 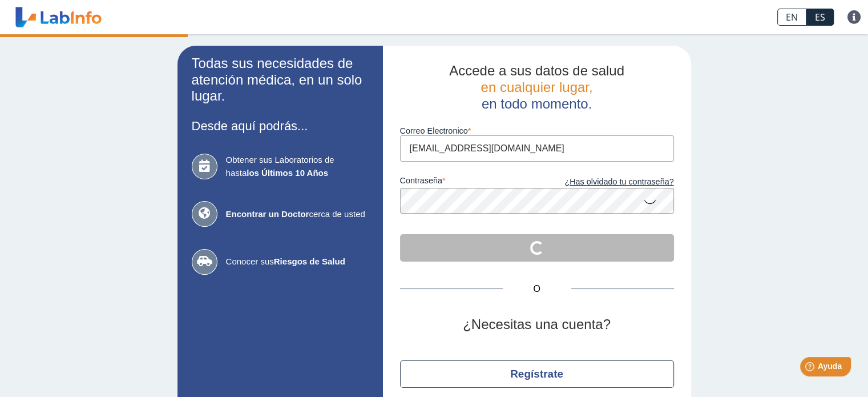 What do you see at coordinates (605, 182) in the screenshot?
I see `a: ¿Has olvidado tu contraseña?` at bounding box center [605, 182].